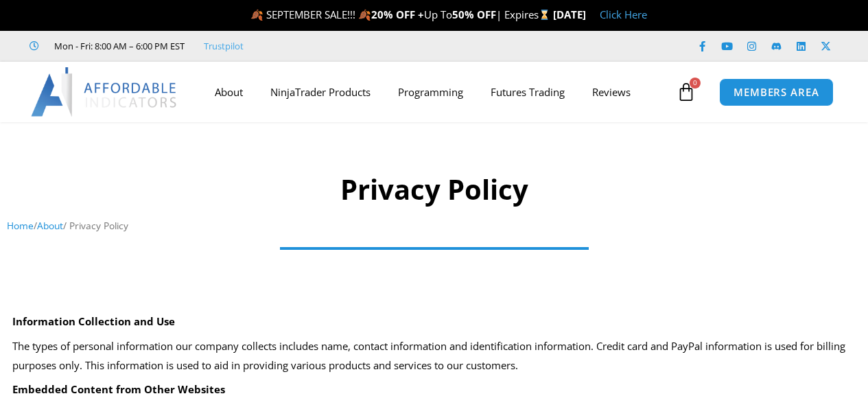 Image resolution: width=868 pixels, height=407 pixels. I want to click on strong: 50% OFF, so click(475, 15).